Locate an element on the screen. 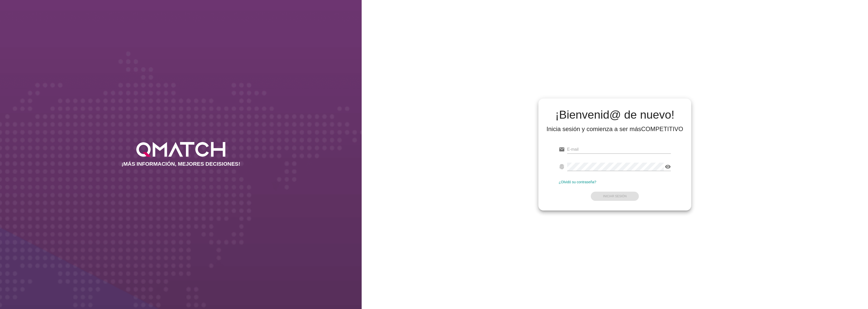 The image size is (868, 309). a: ¿Olvidó su contraseña? is located at coordinates (578, 182).